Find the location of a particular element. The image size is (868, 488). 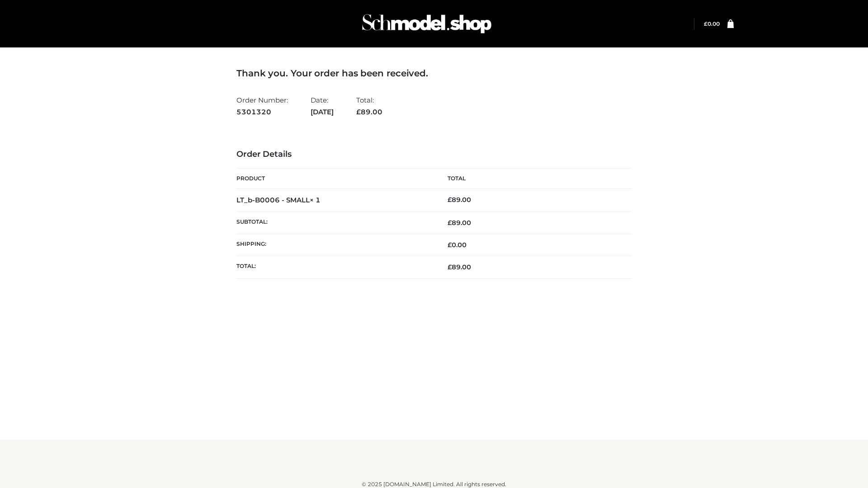

strong: 5301320 is located at coordinates (262, 112).